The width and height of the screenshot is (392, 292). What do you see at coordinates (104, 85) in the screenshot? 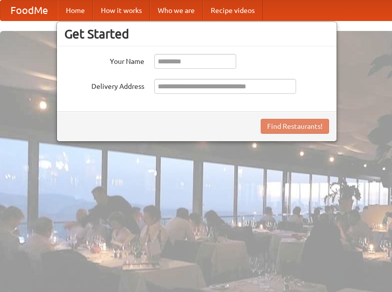
I see `label: Delivery Address` at bounding box center [104, 85].